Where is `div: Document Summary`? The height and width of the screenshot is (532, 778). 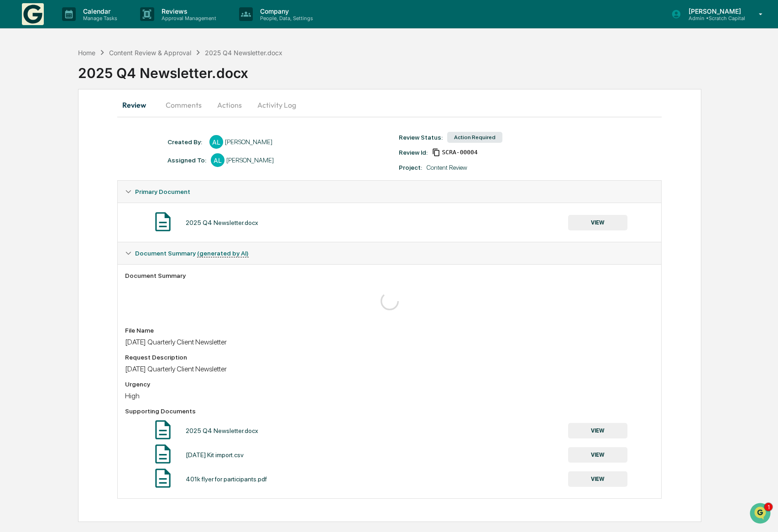 div: Document Summary is located at coordinates (390, 275).